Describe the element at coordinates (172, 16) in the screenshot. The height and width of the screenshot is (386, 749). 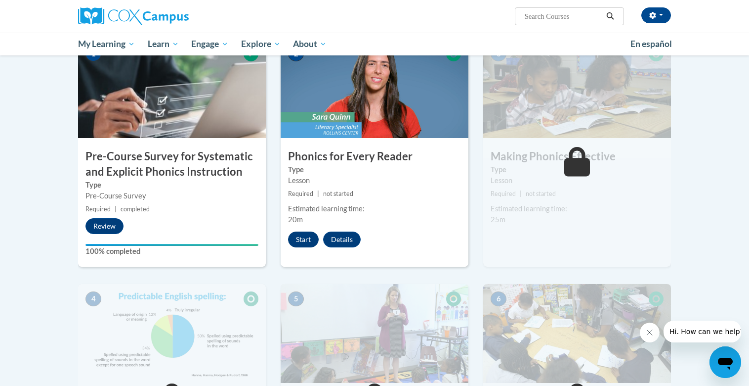
I see `a: Cox Campus` at that location.